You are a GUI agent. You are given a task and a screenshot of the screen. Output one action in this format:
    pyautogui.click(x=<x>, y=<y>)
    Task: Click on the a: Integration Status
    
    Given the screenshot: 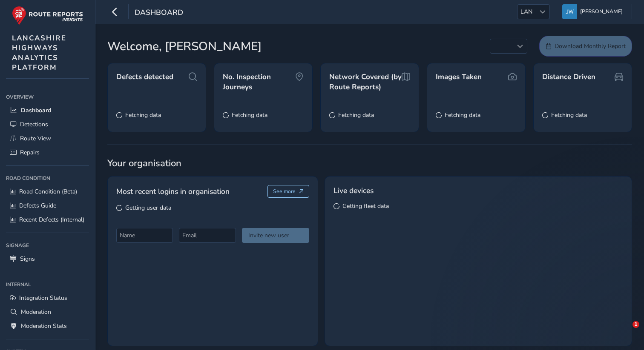 What is the action you would take?
    pyautogui.click(x=47, y=298)
    